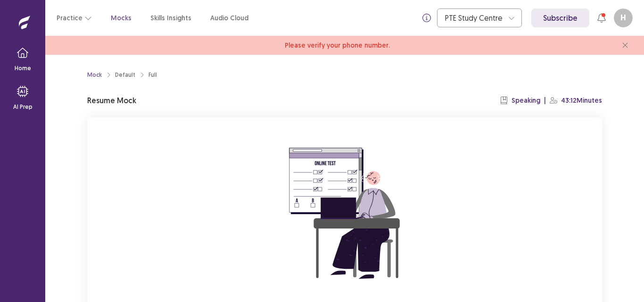 This screenshot has width=644, height=302. I want to click on a: Mock, so click(94, 75).